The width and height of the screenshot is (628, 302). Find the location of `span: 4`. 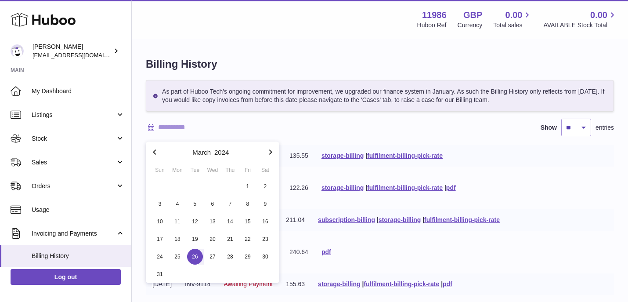

span: 4 is located at coordinates (177, 204).